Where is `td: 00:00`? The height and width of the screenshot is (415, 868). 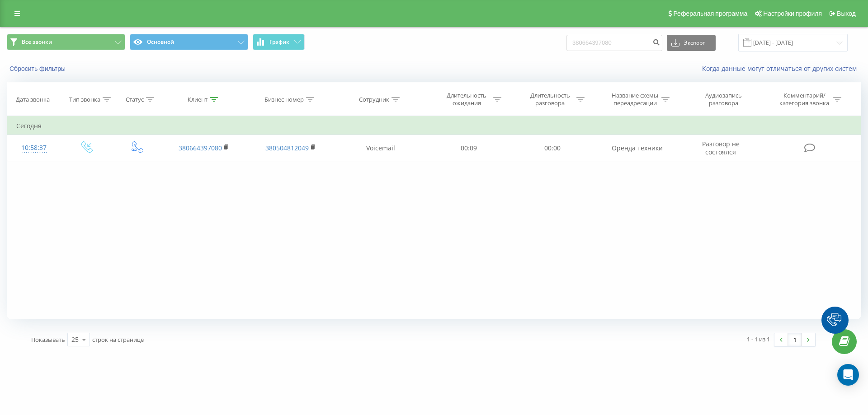
td: 00:00 is located at coordinates (552, 148).